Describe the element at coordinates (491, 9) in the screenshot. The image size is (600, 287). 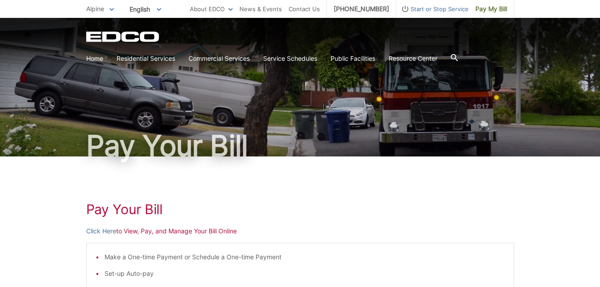
I see `span: Pay My Bill` at that location.